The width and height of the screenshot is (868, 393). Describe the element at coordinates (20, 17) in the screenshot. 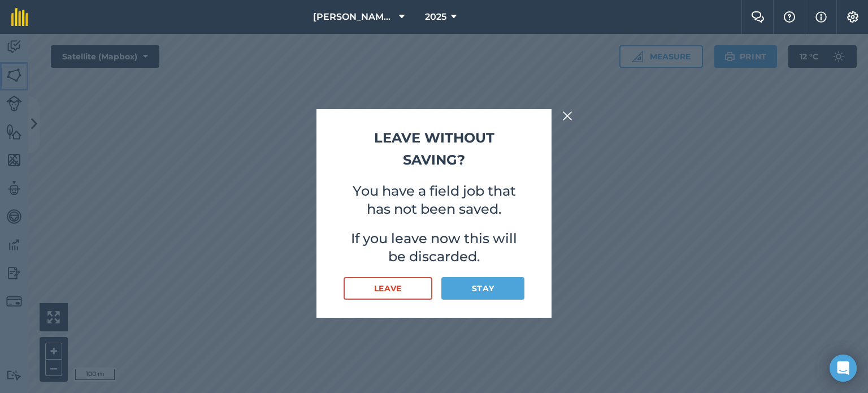

I see `img: fieldmargin Logo` at that location.